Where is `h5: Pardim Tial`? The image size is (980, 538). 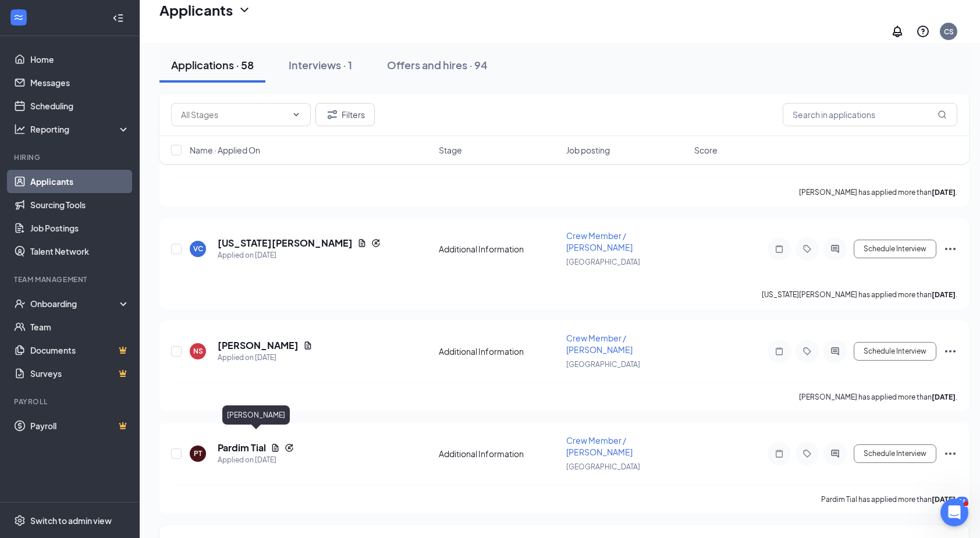 h5: Pardim Tial is located at coordinates (242, 448).